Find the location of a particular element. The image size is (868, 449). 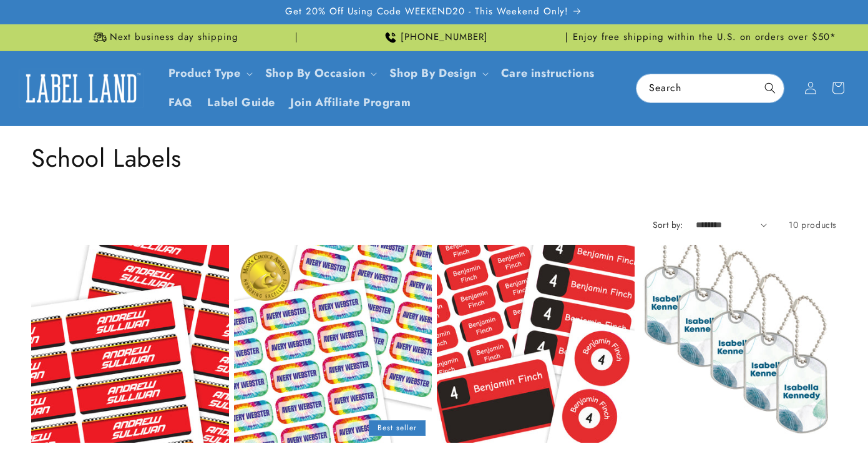

span: Get 20% Off Using Code WEEKEND20 - This Weekend Only! is located at coordinates (427, 12).